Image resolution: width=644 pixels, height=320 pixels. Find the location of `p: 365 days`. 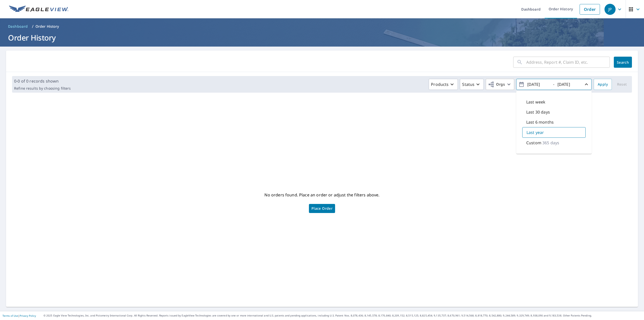

p: 365 days is located at coordinates (551, 143).